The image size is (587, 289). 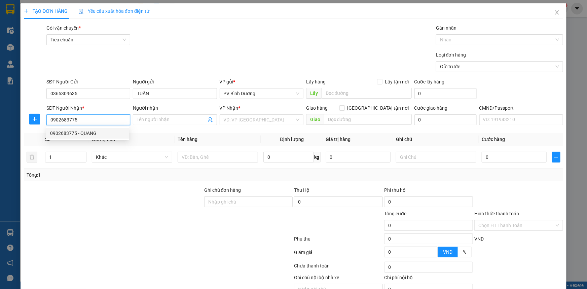 I want to click on span: Yêu cầu xuất hóa đơn điện tử, so click(x=114, y=11).